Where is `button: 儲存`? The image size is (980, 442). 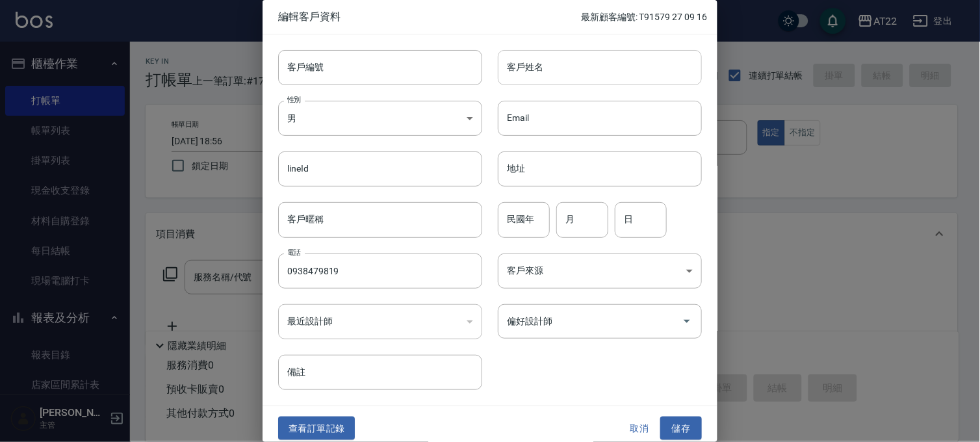 button: 儲存 is located at coordinates (681, 428).